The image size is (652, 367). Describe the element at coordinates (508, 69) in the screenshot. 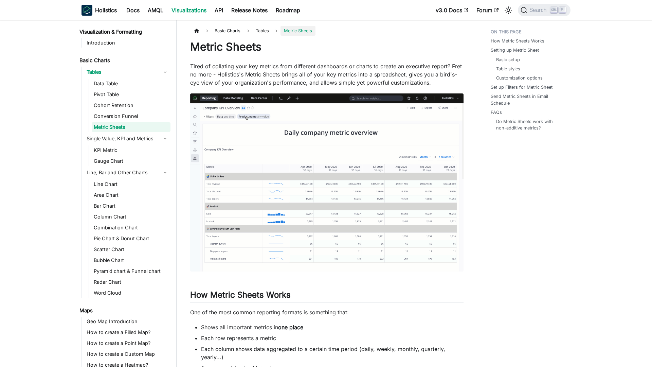

I see `a: Table styles` at that location.